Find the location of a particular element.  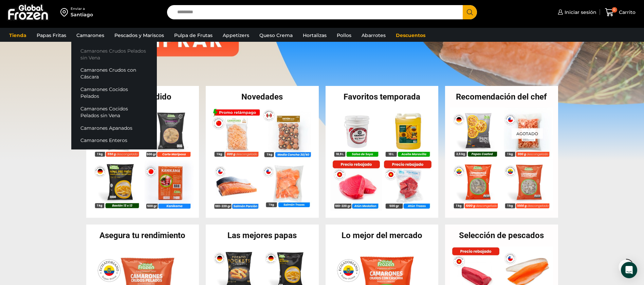

button: Search button is located at coordinates (470, 12).